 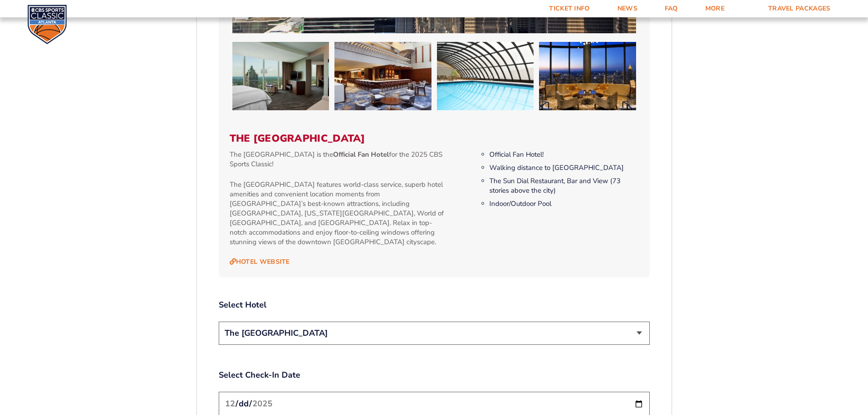 I want to click on li: The Sun Dial Restaurant, Bar and View (73 stories above the city), so click(x=563, y=186).